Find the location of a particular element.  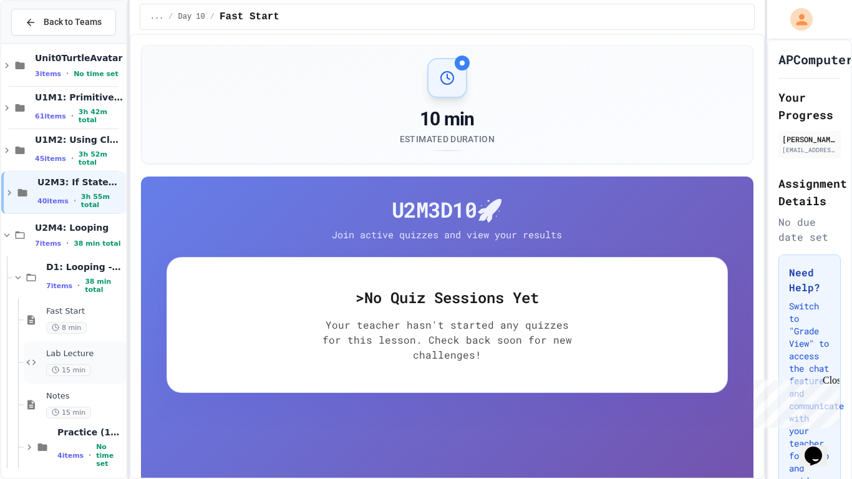

span: Unit0TurtleAvatar is located at coordinates (79, 58).